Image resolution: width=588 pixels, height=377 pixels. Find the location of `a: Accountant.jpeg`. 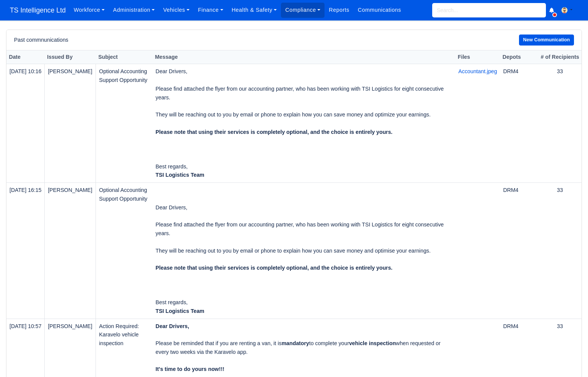

a: Accountant.jpeg is located at coordinates (478, 71).